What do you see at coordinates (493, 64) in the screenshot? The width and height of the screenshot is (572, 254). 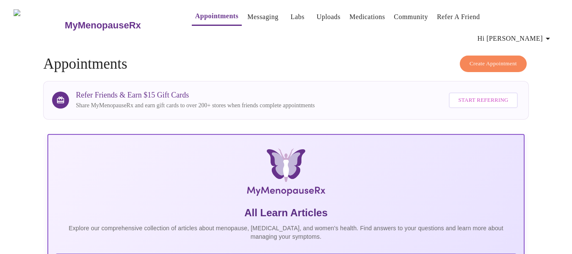 I see `span: Create Appointment` at bounding box center [493, 64].